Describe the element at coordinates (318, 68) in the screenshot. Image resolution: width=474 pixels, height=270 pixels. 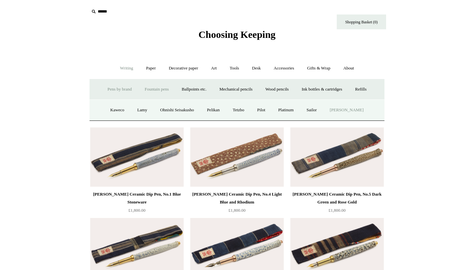
I see `a: Gifts & Wrap` at that location.